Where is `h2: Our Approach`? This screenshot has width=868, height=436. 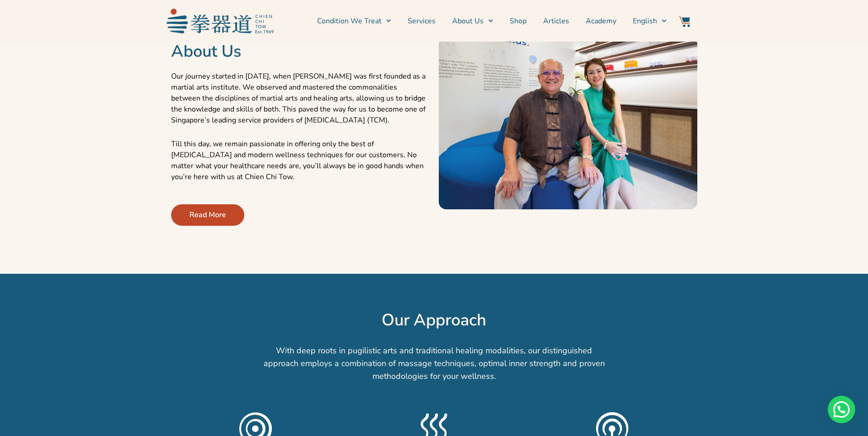 h2: Our Approach is located at coordinates (434, 320).